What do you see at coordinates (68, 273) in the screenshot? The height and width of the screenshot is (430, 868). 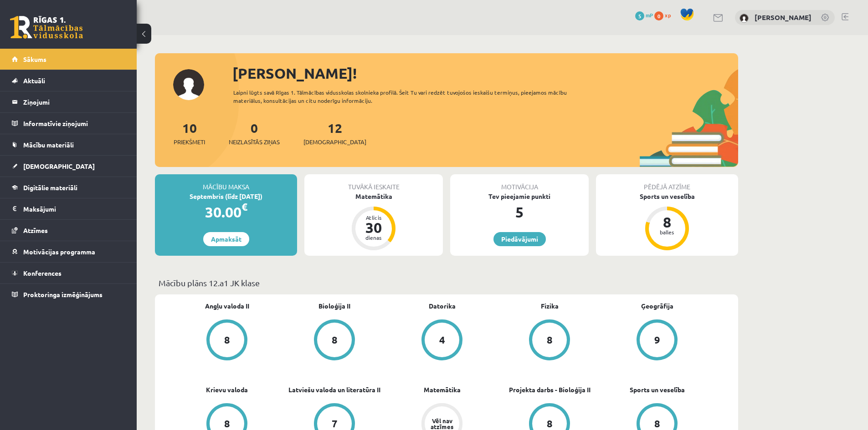 I see `a: Konferences` at bounding box center [68, 273].